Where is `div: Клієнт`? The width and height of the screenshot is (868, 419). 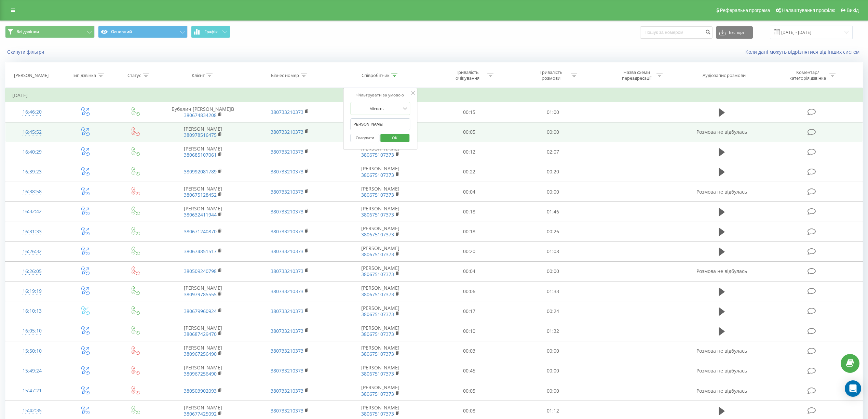 div: Клієнт is located at coordinates (198, 75).